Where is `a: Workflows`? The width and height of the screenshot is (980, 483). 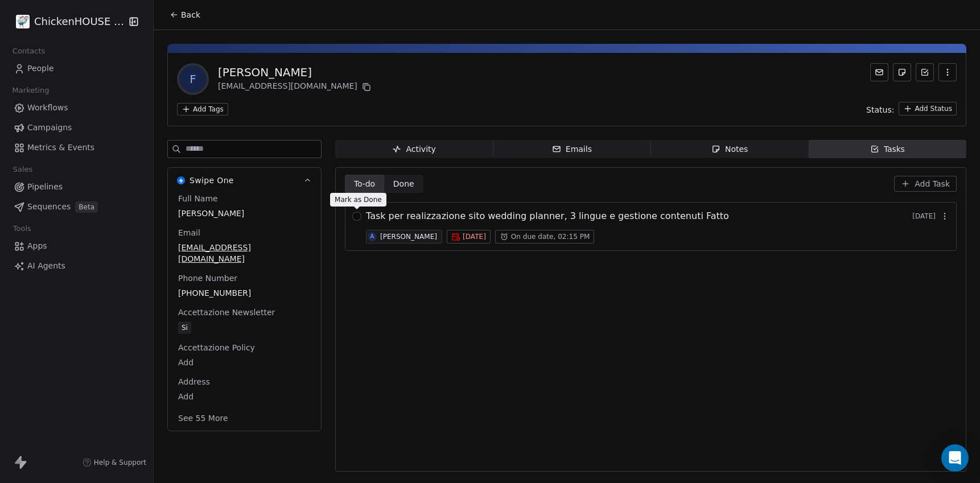 a: Workflows is located at coordinates (76, 108).